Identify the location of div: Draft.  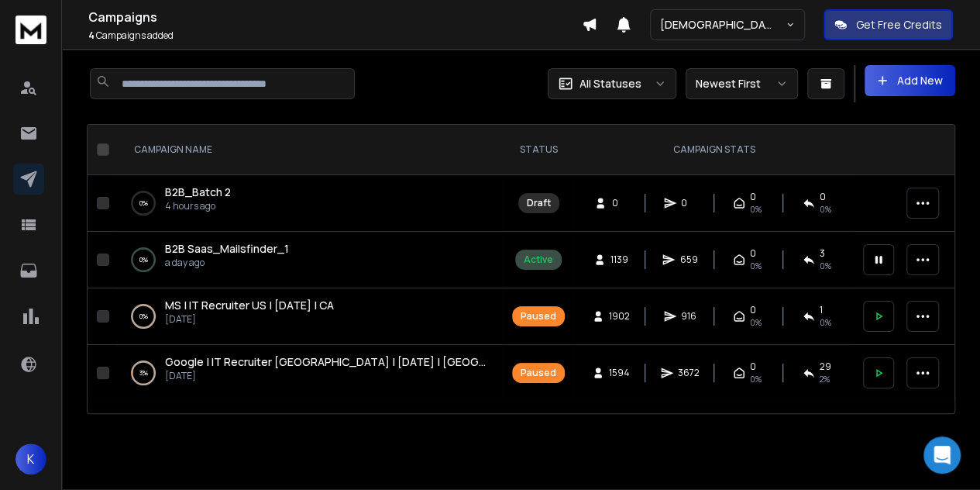
(538, 203).